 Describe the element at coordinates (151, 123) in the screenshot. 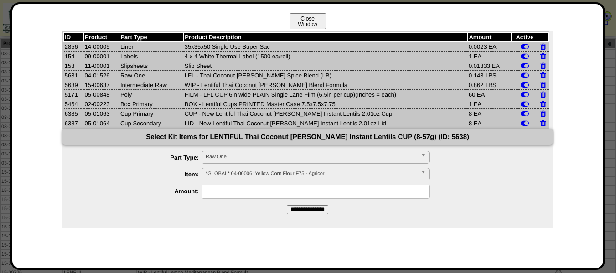

I see `td: Cup Secondary` at that location.